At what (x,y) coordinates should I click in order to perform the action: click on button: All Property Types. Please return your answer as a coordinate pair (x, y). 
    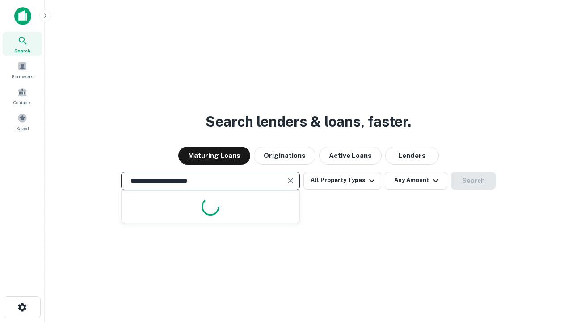
    Looking at the image, I should click on (342, 180).